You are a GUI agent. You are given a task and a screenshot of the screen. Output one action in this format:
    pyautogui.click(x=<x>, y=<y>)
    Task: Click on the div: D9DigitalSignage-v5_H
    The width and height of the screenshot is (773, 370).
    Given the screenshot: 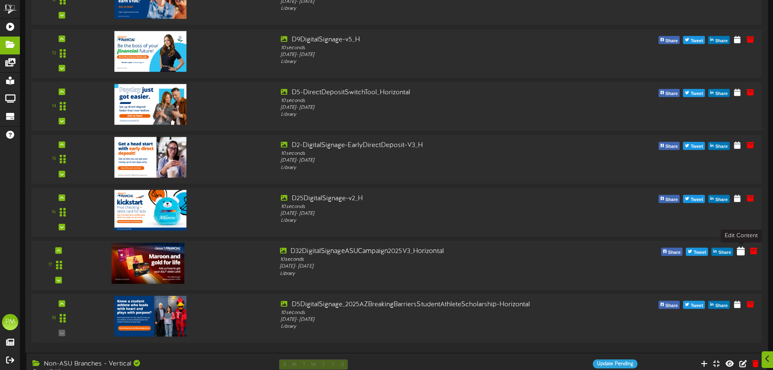 What is the action you would take?
    pyautogui.click(x=427, y=39)
    